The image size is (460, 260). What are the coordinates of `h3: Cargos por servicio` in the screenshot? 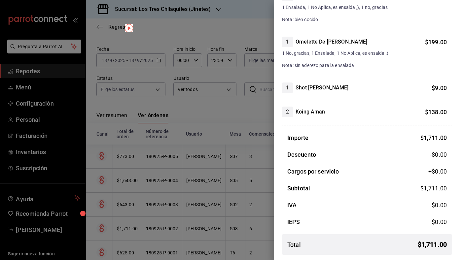 It's located at (313, 171).